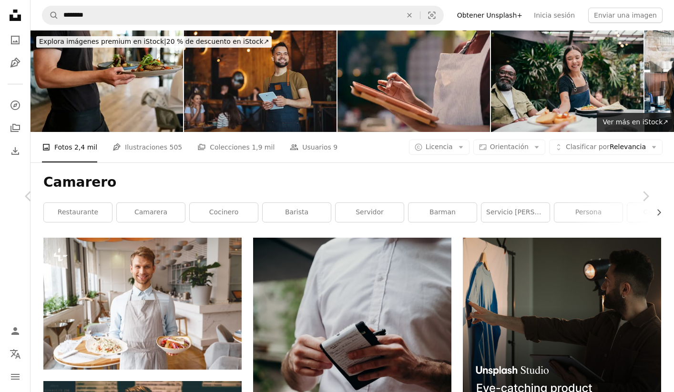 The image size is (674, 392). Describe the element at coordinates (439, 147) in the screenshot. I see `button: Licencia` at that location.